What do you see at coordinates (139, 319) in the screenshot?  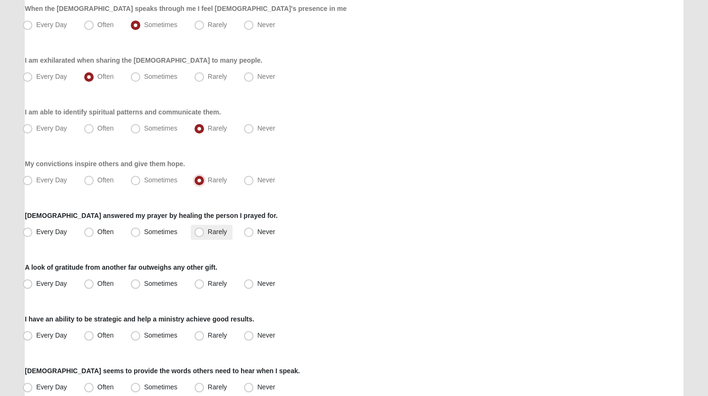 I see `label: I have an ability to be strategic and help a ministry achieve good results.` at bounding box center [139, 319].